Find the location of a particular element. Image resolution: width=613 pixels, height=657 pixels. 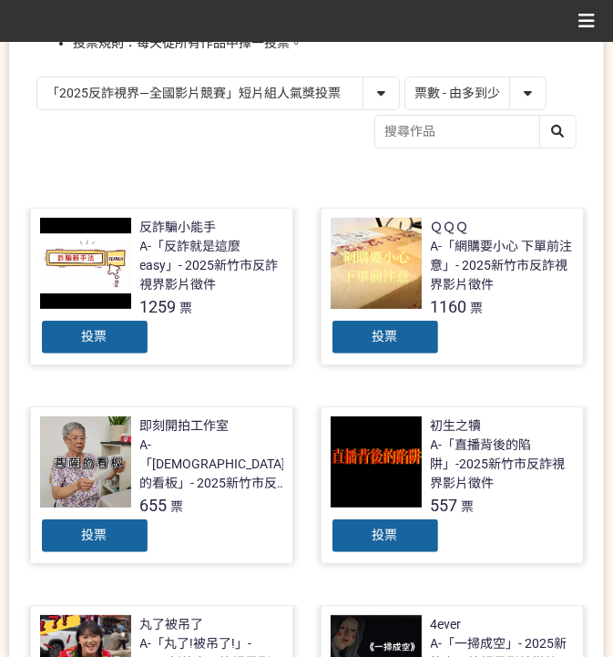

a: 反詐騙小能手A-「反詐就是這麼easy」- 2025新竹市反詐視界影片徵件1259票投票 is located at coordinates (161, 286).